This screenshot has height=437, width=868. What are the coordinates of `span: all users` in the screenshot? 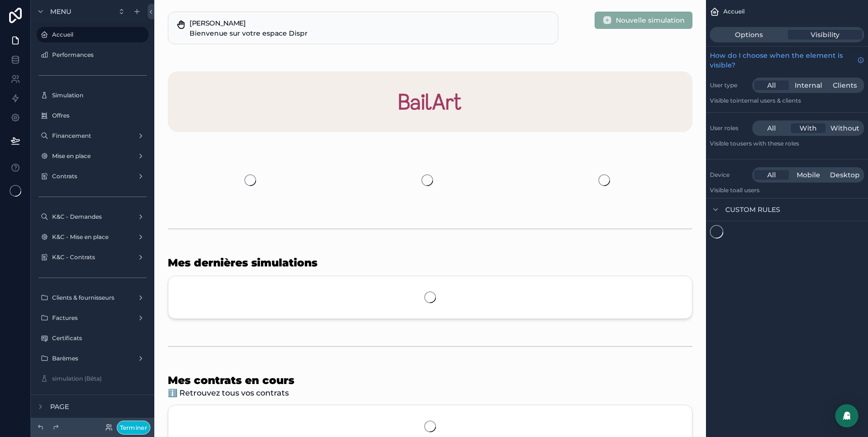 It's located at (748, 190).